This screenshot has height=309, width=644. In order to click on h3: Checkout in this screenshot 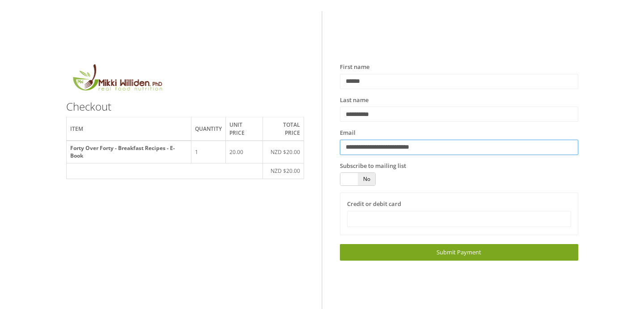, I will do `click(185, 107)`.